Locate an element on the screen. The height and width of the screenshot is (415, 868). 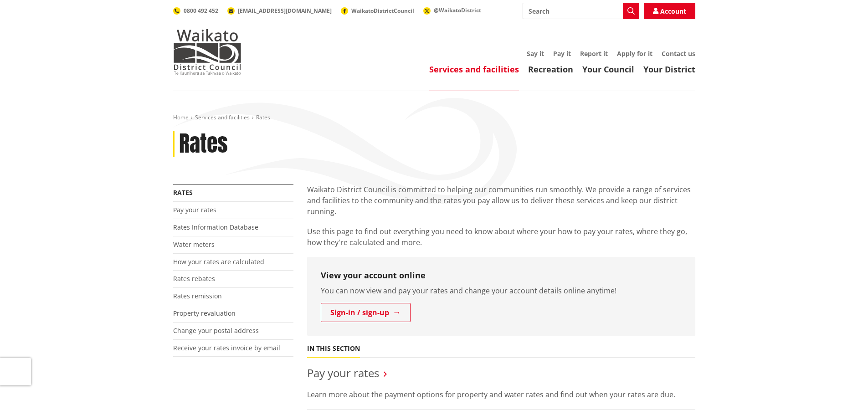
a: @WaikatoDistrict is located at coordinates (452, 10).